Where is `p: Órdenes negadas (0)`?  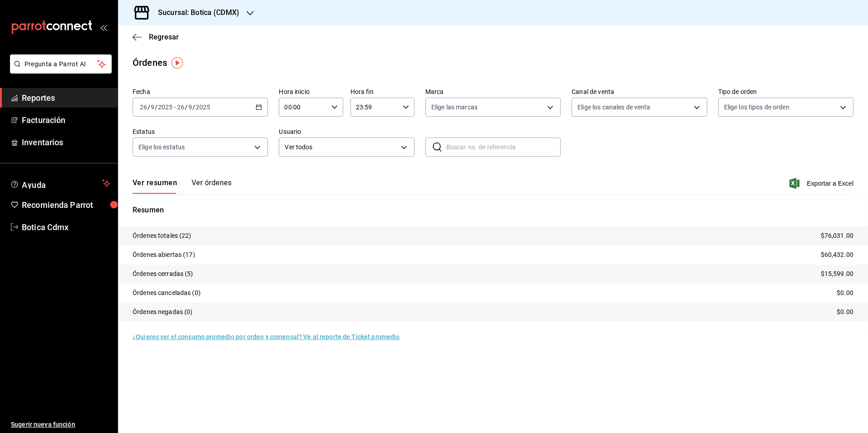
p: Órdenes negadas (0) is located at coordinates (163, 312).